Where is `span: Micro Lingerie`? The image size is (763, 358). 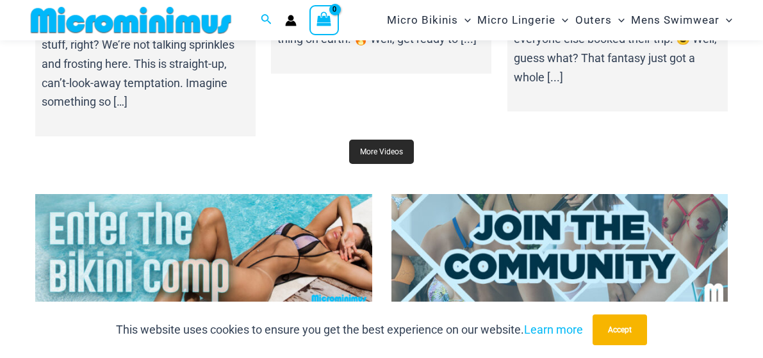 span: Micro Lingerie is located at coordinates (517, 20).